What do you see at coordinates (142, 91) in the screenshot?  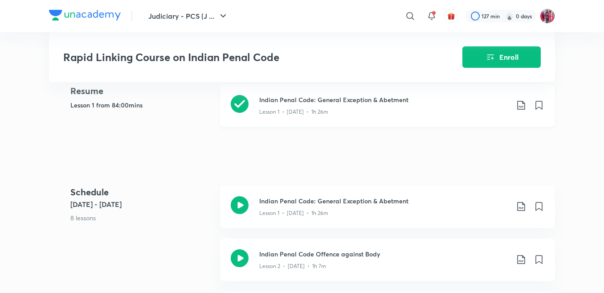 I see `h4: Resume` at bounding box center [142, 91].